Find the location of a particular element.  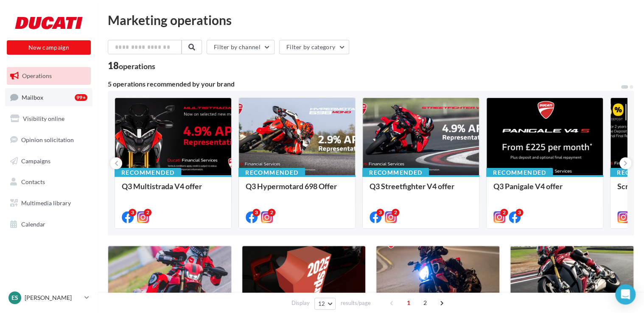

span: results/page is located at coordinates (355, 303).